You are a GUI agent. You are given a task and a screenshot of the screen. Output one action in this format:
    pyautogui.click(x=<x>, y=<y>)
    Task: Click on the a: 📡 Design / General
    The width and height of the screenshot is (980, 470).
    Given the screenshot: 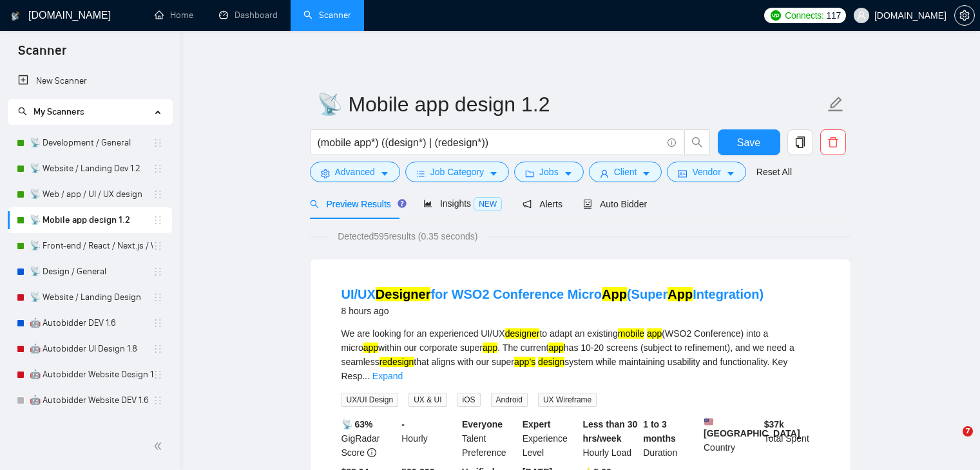 What is the action you would take?
    pyautogui.click(x=91, y=272)
    